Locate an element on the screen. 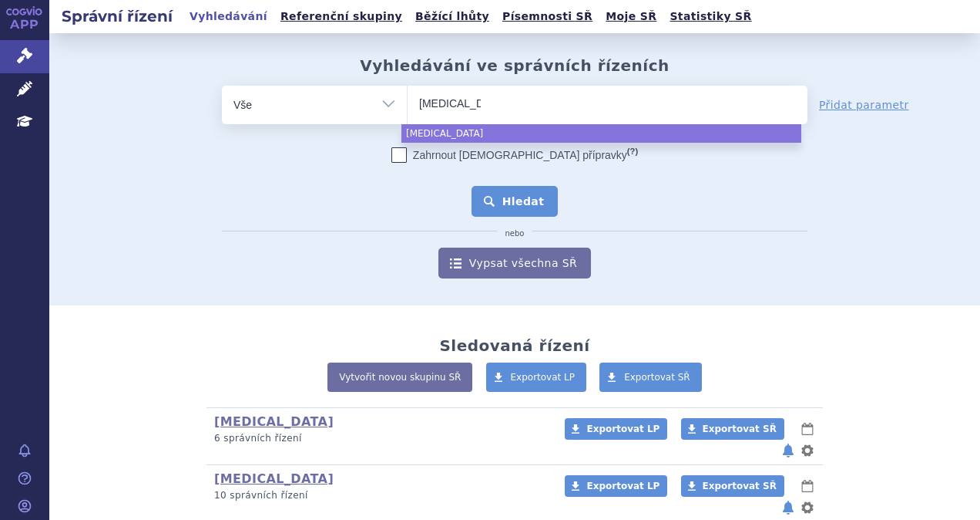 The image size is (980, 520). a: Vyhledávání is located at coordinates (228, 17).